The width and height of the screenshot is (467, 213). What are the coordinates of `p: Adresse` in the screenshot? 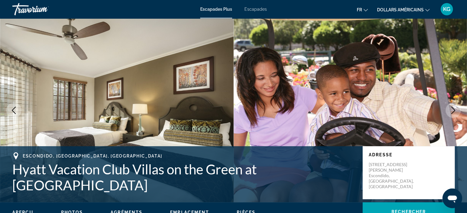 It's located at (408, 155).